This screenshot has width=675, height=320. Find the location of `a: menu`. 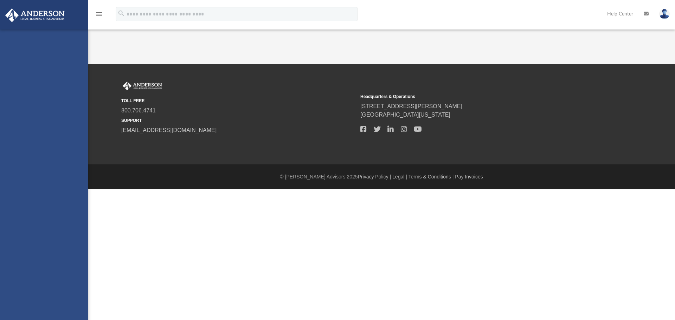

a: menu is located at coordinates (99, 16).